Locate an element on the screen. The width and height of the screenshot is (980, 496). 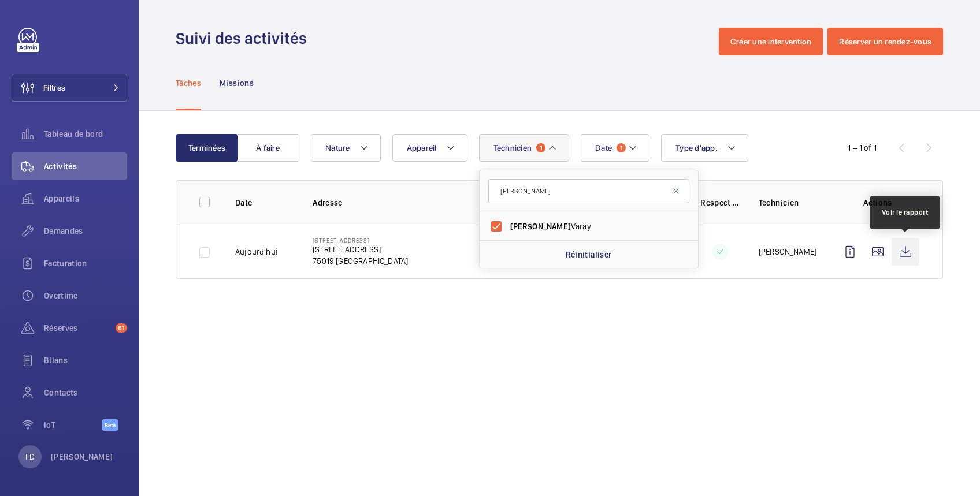
p: Tâches is located at coordinates (188, 83).